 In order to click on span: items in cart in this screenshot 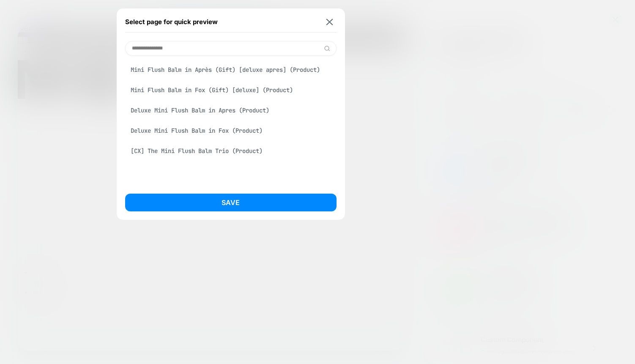, I will do `click(38, 34)`.